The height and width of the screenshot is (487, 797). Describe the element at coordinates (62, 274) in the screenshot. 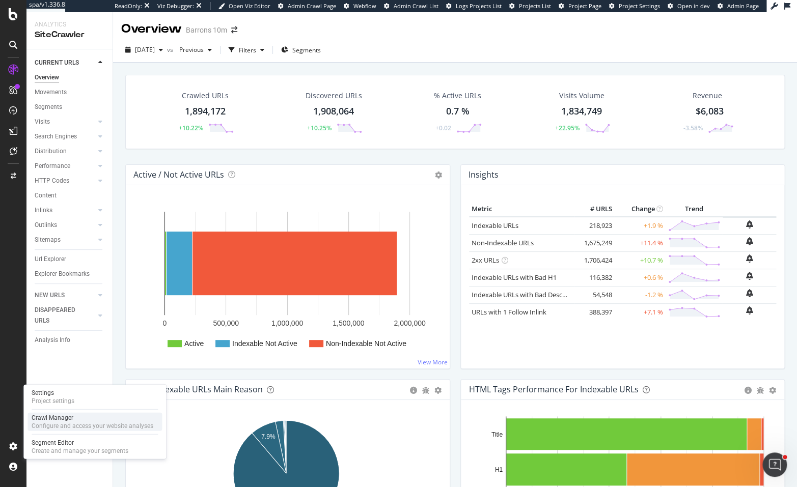

I see `div: Explorer Bookmarks` at that location.